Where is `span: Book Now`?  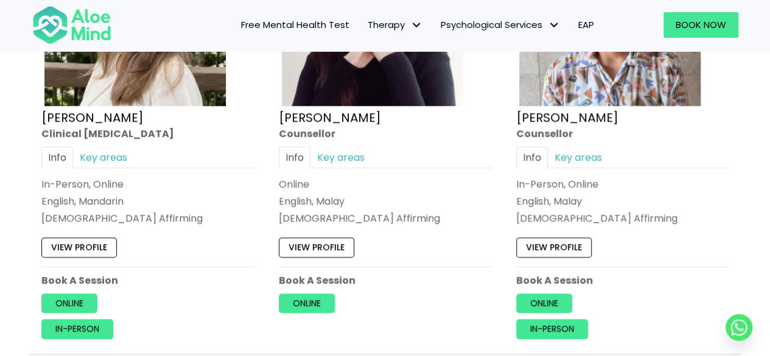 span: Book Now is located at coordinates (701, 24).